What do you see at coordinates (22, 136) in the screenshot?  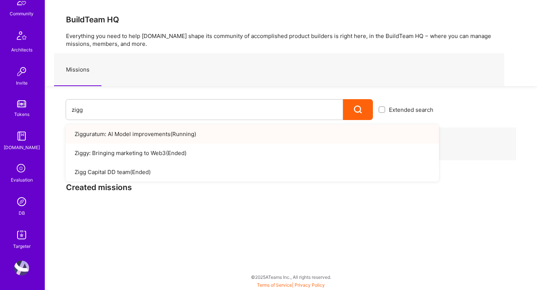 I see `img: guide book` at bounding box center [22, 136].